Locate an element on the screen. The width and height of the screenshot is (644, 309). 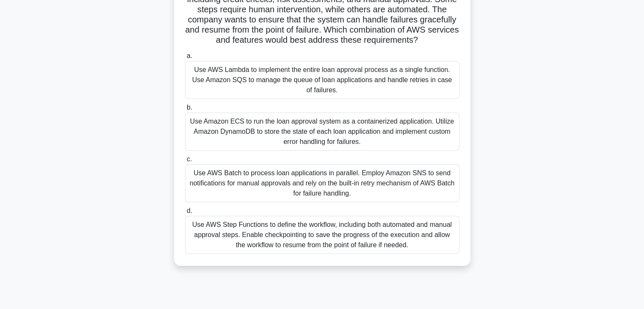
span: a. is located at coordinates (189, 55).